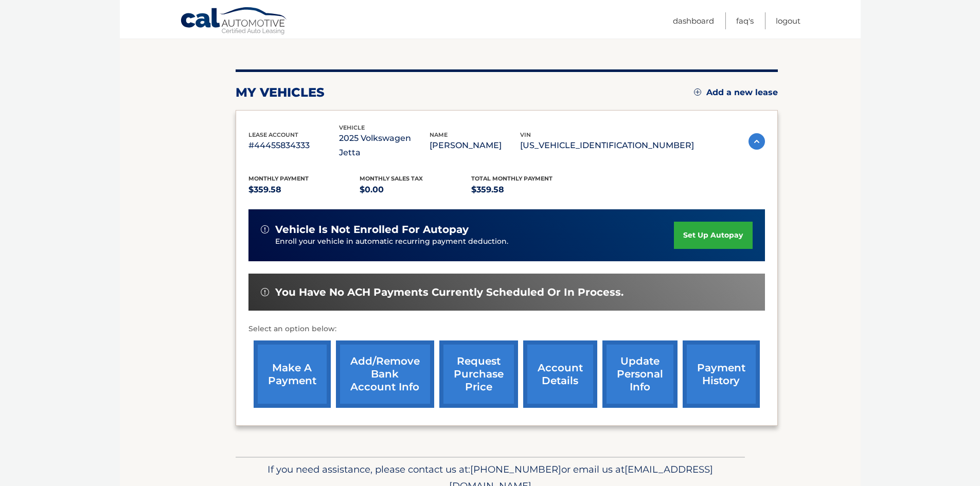 The image size is (980, 486). Describe the element at coordinates (736, 92) in the screenshot. I see `a: Add a new lease` at that location.